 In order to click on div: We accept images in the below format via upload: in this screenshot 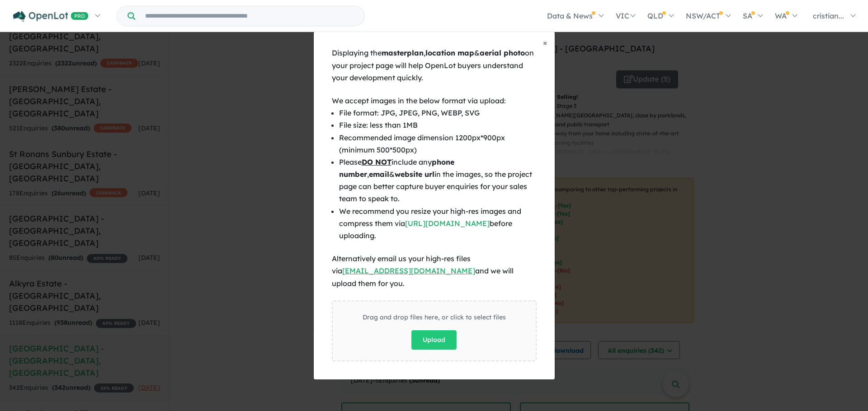, I will do `click(434, 100)`.